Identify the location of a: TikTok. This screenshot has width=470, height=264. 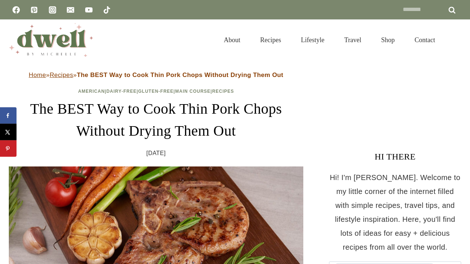
(107, 10).